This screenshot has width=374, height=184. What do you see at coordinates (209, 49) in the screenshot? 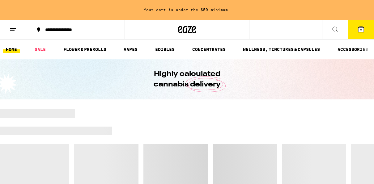
I see `a: CONCENTRATES` at bounding box center [209, 49].